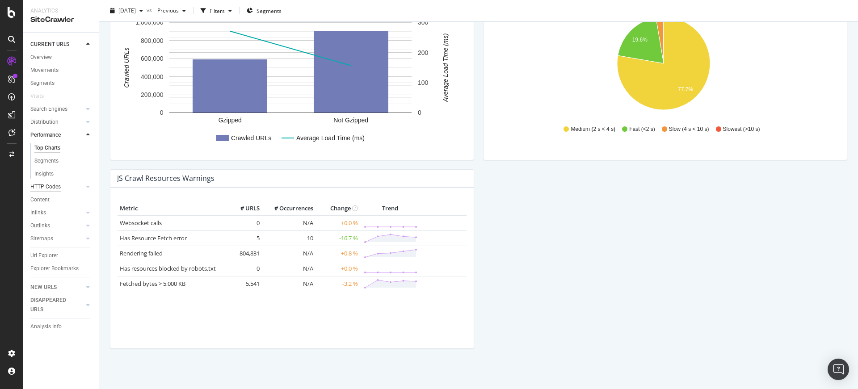  What do you see at coordinates (741, 129) in the screenshot?
I see `span: Slowest (>10 s)` at bounding box center [741, 129].